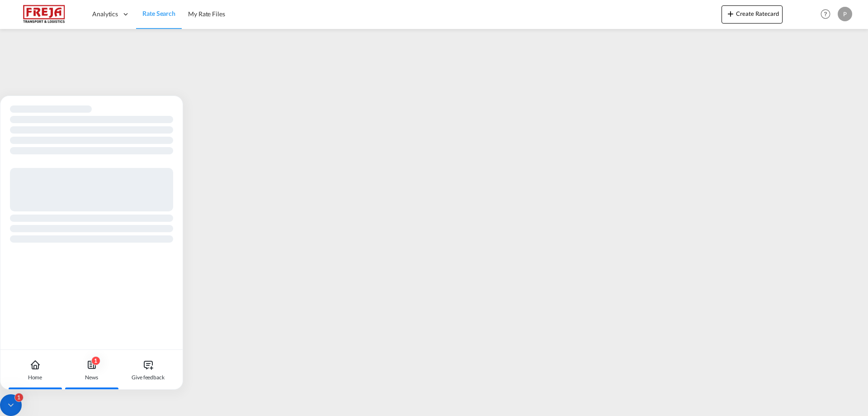  What do you see at coordinates (44, 14) in the screenshot?
I see `img: 586607c025bf11f083711d99603023e7.png` at bounding box center [44, 14].